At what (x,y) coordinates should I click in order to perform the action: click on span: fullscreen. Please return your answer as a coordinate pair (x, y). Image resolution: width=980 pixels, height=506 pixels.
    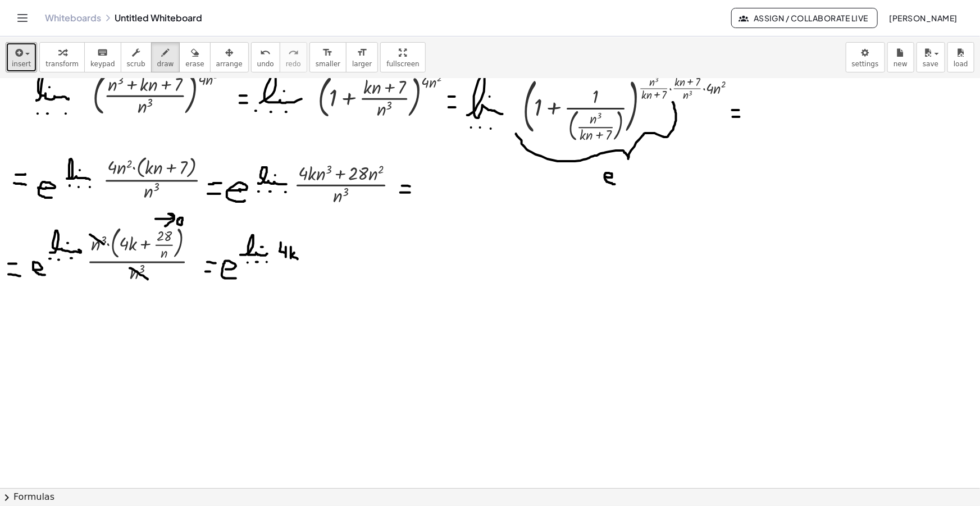
    Looking at the image, I should click on (402, 64).